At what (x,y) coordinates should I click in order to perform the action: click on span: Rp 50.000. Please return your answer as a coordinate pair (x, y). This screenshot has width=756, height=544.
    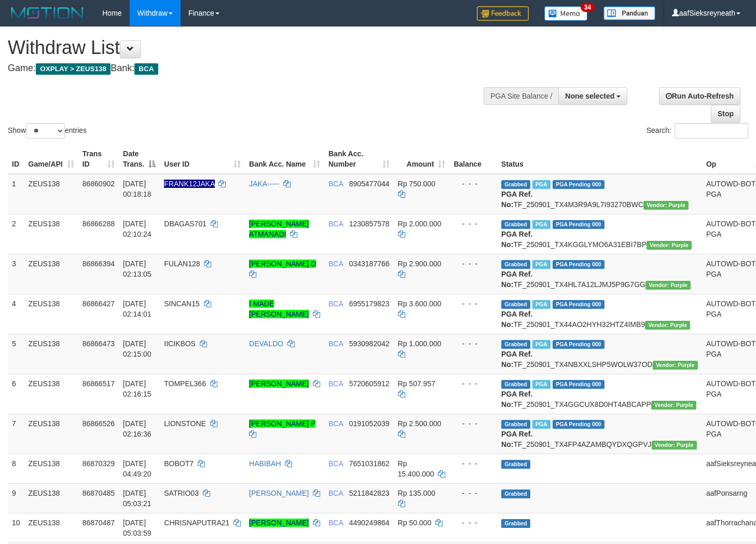
    Looking at the image, I should click on (414, 523).